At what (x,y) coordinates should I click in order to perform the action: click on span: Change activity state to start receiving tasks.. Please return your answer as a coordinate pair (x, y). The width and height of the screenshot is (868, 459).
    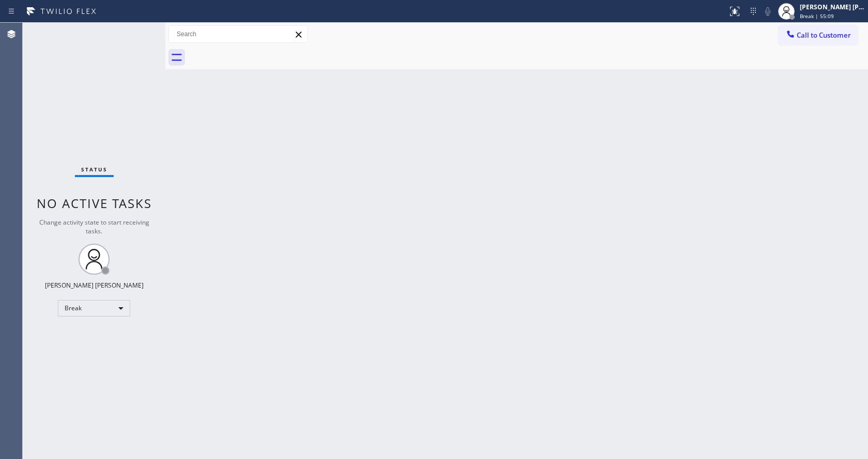
    Looking at the image, I should click on (94, 227).